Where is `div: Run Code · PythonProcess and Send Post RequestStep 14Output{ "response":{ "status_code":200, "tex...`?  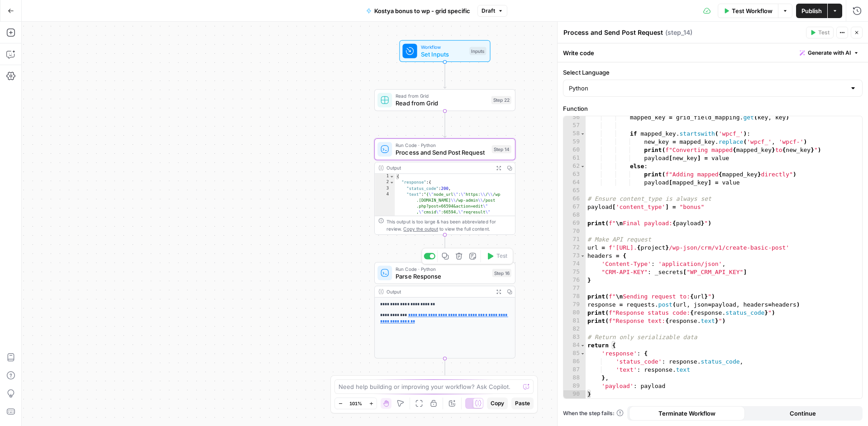
div: Run Code · PythonProcess and Send Post RequestStep 14Output{ "response":{ "status_code":200, "tex... is located at coordinates (444, 186).